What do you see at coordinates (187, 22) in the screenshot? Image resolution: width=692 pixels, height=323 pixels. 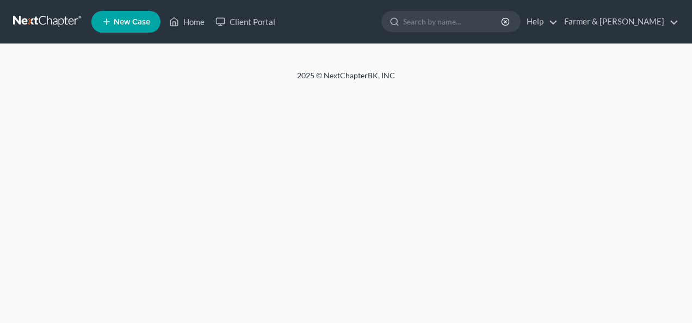 I see `a: Home` at bounding box center [187, 22].